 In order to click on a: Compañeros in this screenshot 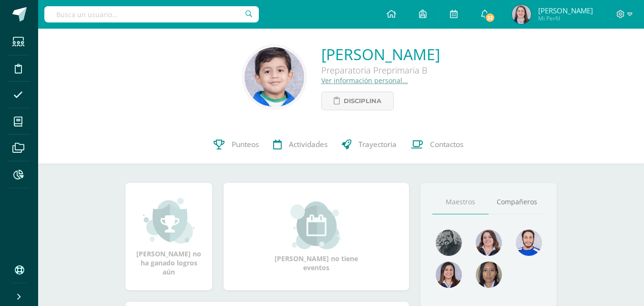, I will do `click(517, 202)`.